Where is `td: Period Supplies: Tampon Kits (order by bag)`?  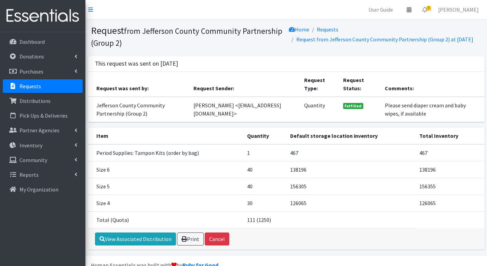 td: Period Supplies: Tampon Kits (order by bag) is located at coordinates (166, 153).